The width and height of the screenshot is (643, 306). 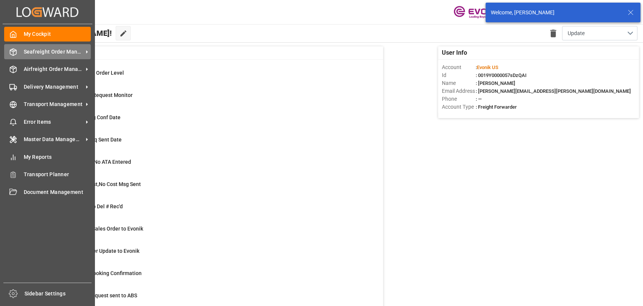 I want to click on a: 0MOT Missing at Order LevelSales Order-IVPO, so click(x=206, y=77).